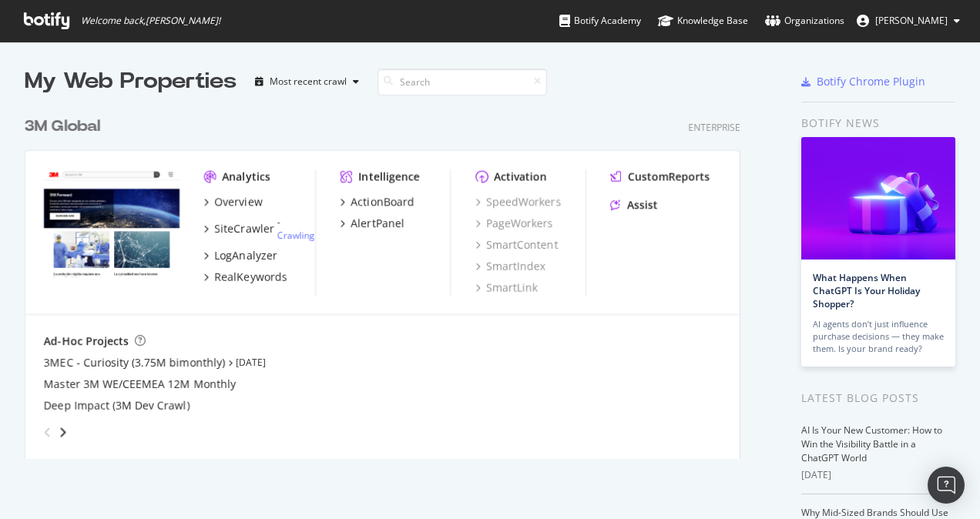  What do you see at coordinates (260, 228) in the screenshot?
I see `a: SiteCrawler- Crawling` at bounding box center [260, 228].